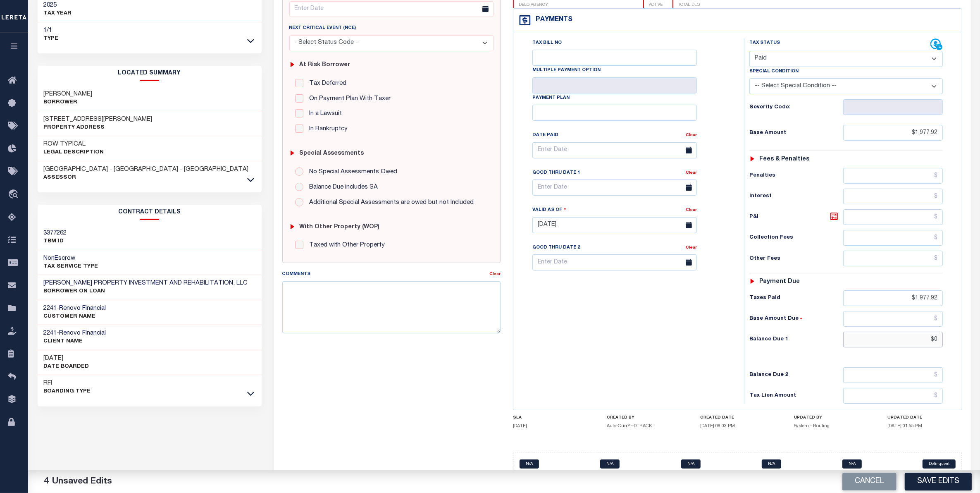  I want to click on button: Save Edits, so click(938, 482).